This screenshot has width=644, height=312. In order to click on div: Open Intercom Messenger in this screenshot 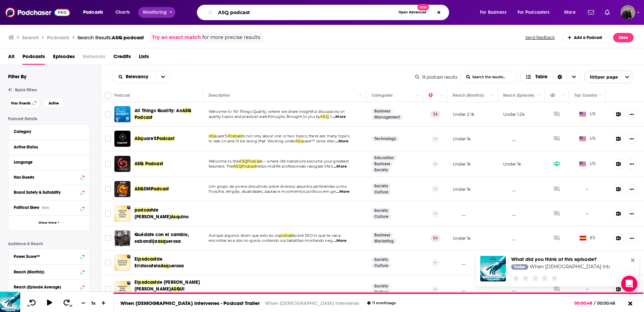, I will do `click(629, 284)`.